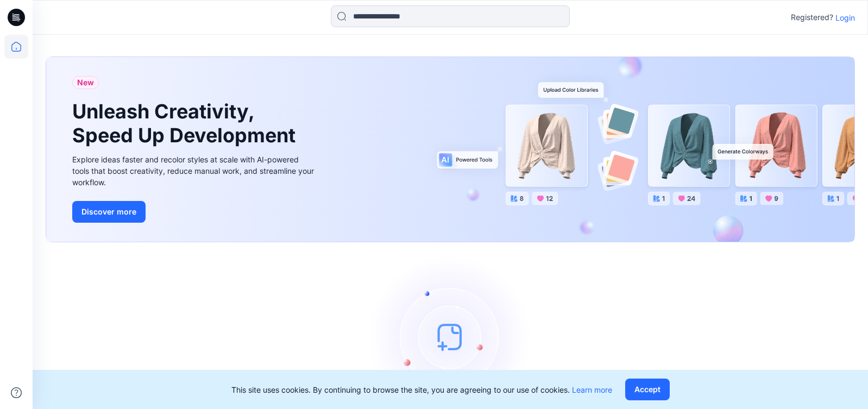 The image size is (868, 409). I want to click on p: Login, so click(845, 17).